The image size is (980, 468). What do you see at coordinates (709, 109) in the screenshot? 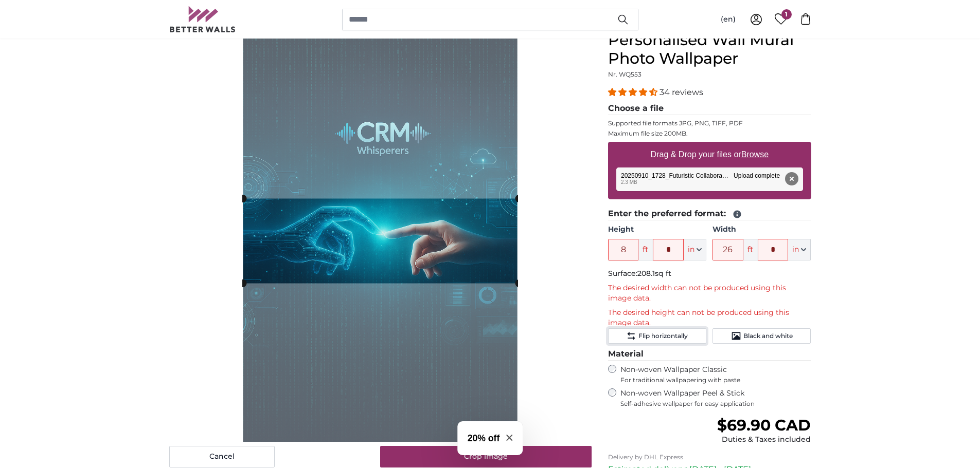
I see `legend: Choose a file` at bounding box center [709, 109].